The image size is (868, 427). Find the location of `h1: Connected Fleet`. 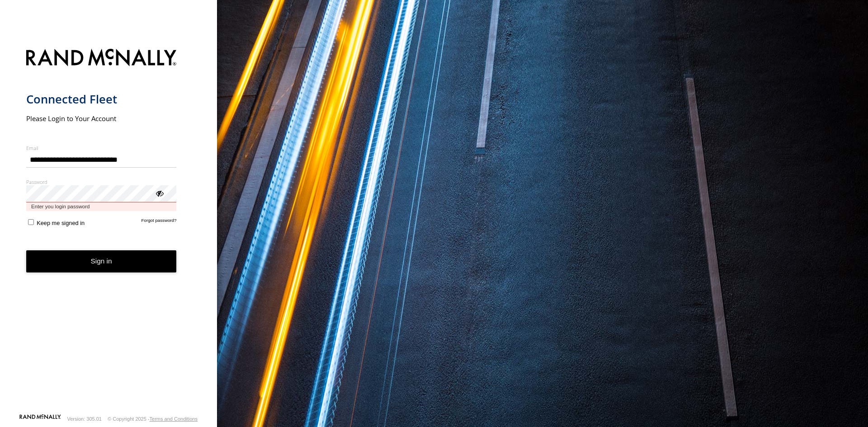

h1: Connected Fleet is located at coordinates (101, 99).